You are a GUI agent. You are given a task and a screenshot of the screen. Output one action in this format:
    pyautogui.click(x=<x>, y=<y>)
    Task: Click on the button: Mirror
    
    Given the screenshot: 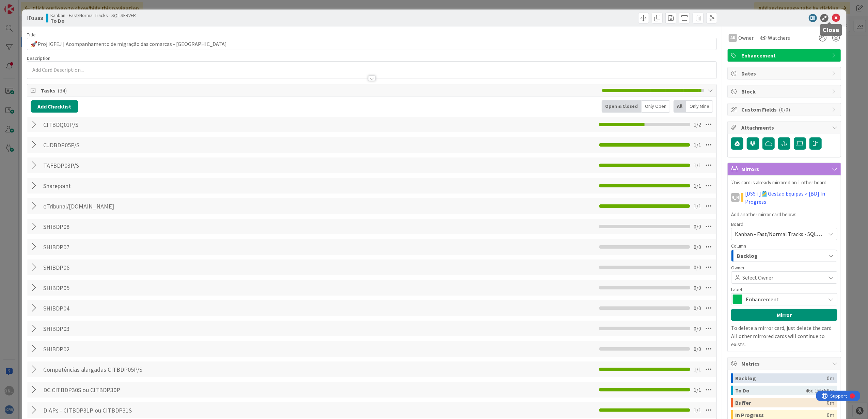 What is the action you would take?
    pyautogui.click(x=784, y=315)
    